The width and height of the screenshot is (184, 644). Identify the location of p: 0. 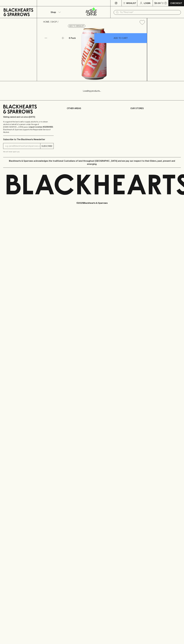
(166, 3).